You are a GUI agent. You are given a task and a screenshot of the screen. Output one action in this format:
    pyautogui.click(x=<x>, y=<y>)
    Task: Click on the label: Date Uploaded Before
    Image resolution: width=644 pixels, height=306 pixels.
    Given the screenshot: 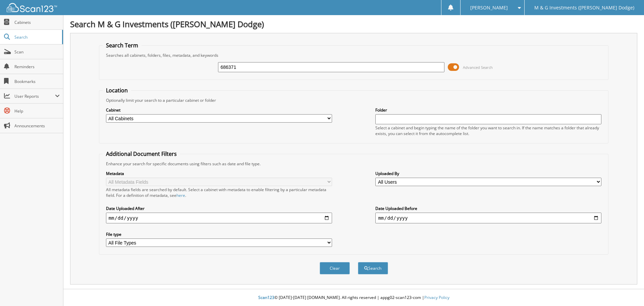 What is the action you would take?
    pyautogui.click(x=488, y=208)
    